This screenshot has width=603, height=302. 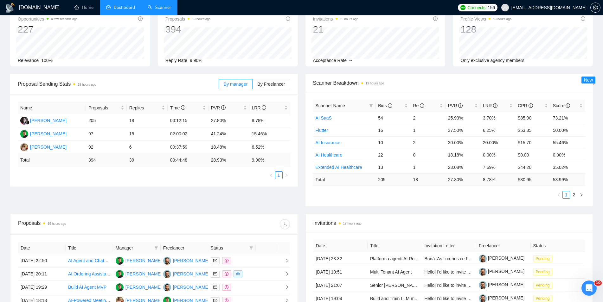 I want to click on th: Name, so click(x=52, y=108).